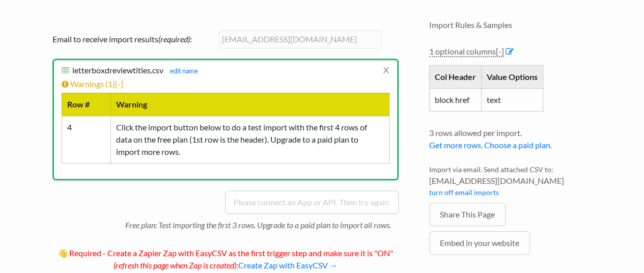 This screenshot has width=644, height=273. What do you see at coordinates (262, 222) in the screenshot?
I see `p: Free plan: Test importing the first 3 rows. Upgrade to a paid plan to import all rows.` at bounding box center [262, 222].